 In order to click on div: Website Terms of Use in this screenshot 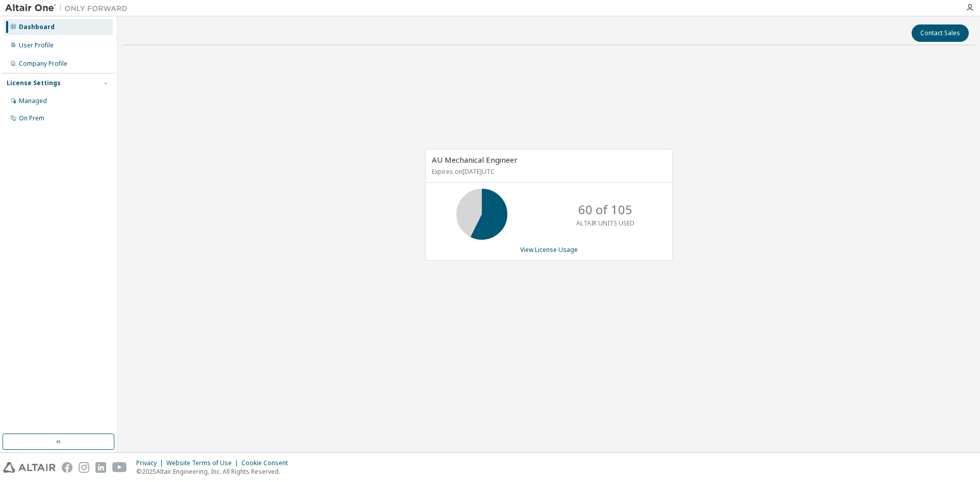, I will do `click(204, 463)`.